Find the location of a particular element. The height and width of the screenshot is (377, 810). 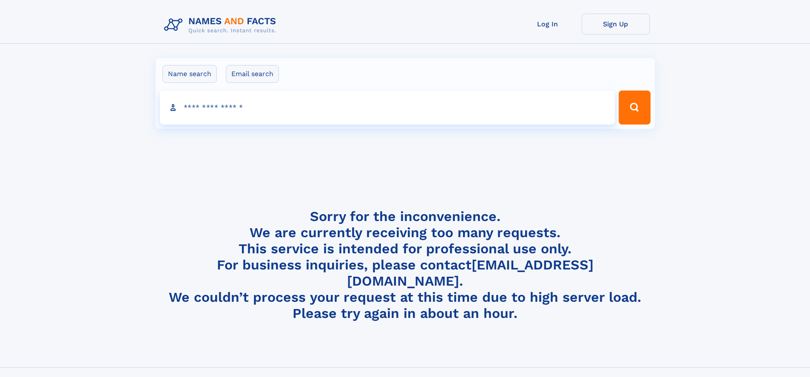

h4: Sorry for the inconvenience. We are currently receiving too many requests. This service is intend... is located at coordinates (405, 265).